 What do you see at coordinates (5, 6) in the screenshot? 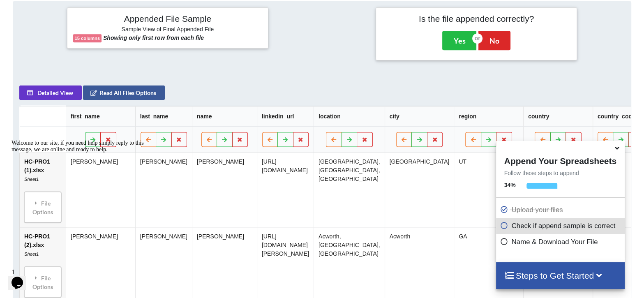
I see `span: 1` at bounding box center [5, 6].